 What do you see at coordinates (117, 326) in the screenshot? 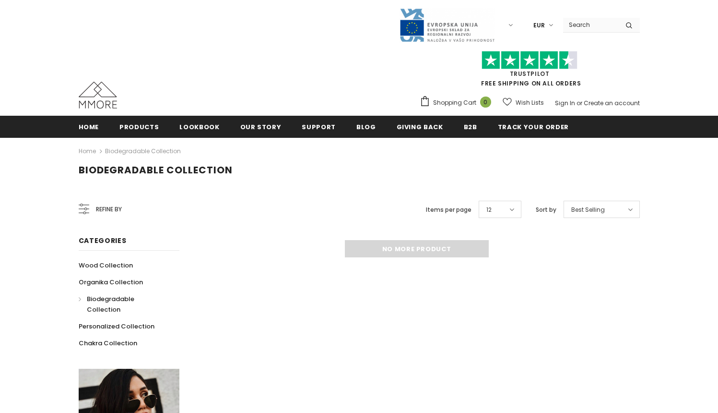
I see `span: Personalized Collection` at bounding box center [117, 326].